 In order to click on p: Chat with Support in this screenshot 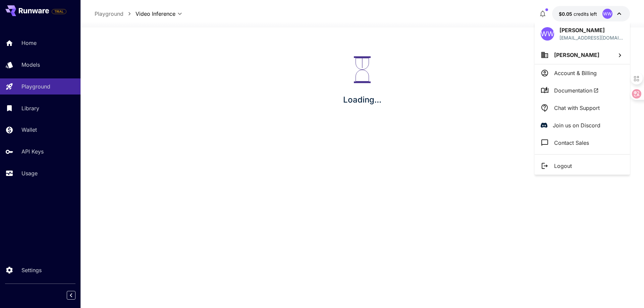, I will do `click(577, 108)`.